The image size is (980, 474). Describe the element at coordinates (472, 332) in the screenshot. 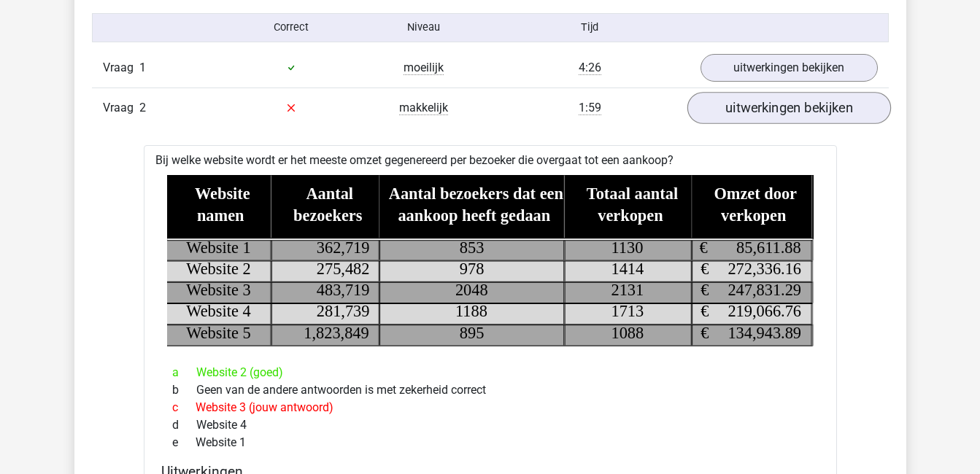

I see `tspan: 895` at that location.